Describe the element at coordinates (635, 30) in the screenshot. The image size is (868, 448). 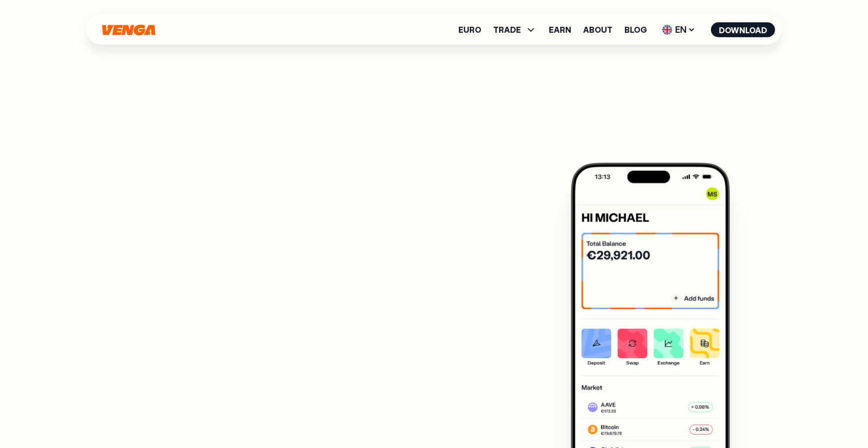
I see `a: Blog` at that location.